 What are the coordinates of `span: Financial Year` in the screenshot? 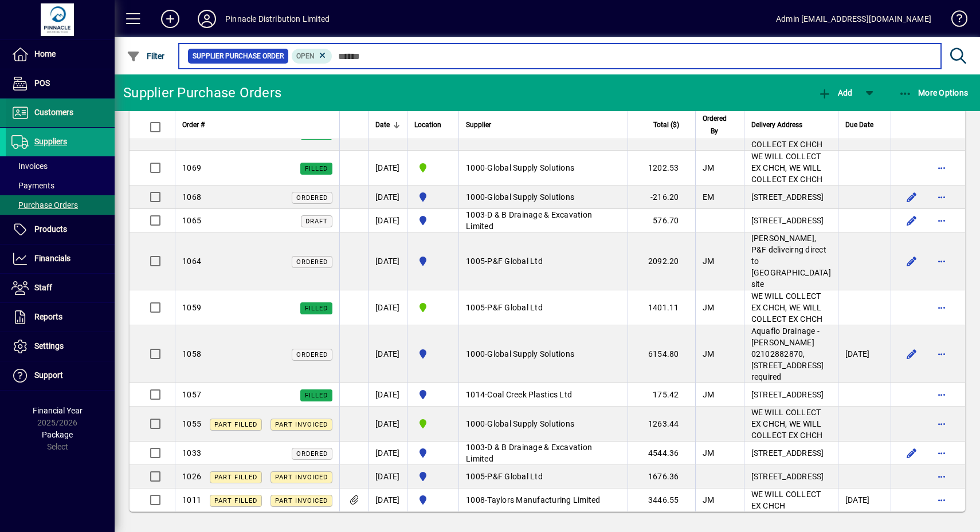 It's located at (58, 411).